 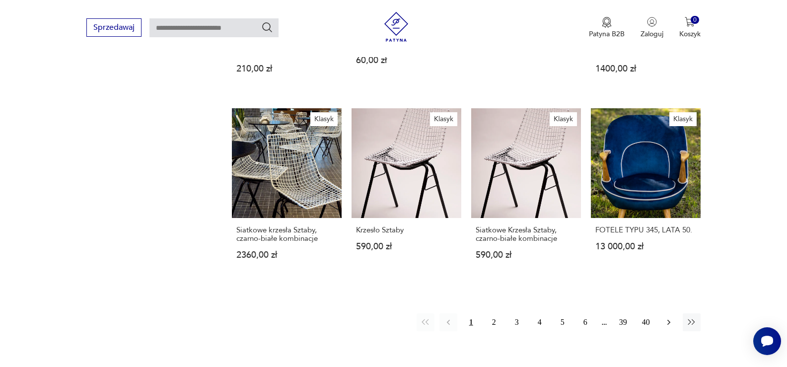 I want to click on button: 5, so click(x=563, y=322).